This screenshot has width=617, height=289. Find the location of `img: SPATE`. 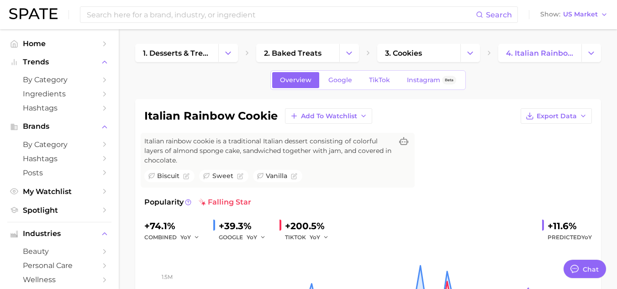

img: SPATE is located at coordinates (33, 14).